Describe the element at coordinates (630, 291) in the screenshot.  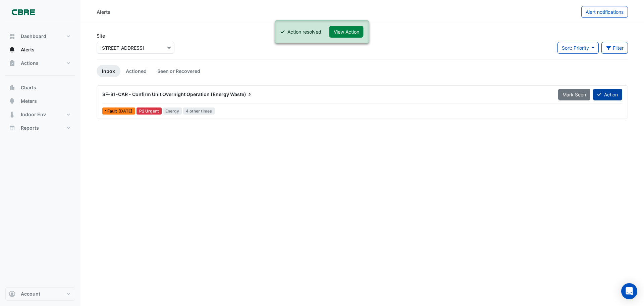
I see `div: Open Intercom Messenger` at that location.